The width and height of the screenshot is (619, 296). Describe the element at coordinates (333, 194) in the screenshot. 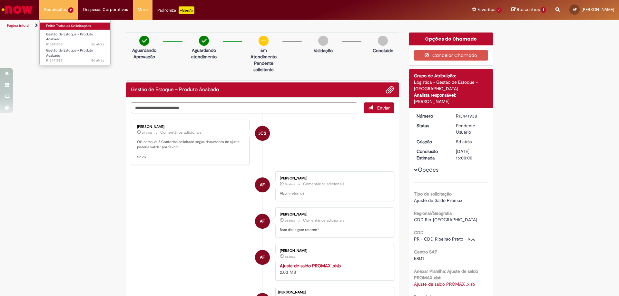

I see `p: Algum retorno?` at that location.